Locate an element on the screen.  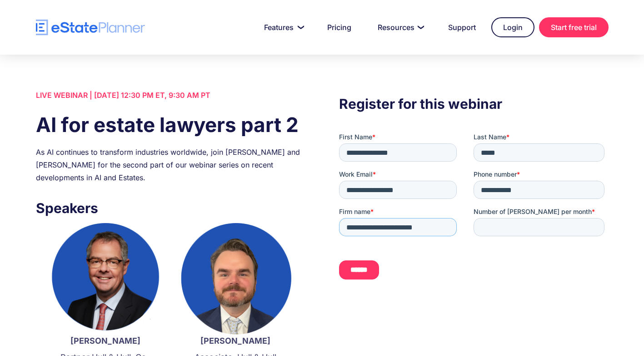
h1: AI for estate lawyers part 2 is located at coordinates (171, 124).